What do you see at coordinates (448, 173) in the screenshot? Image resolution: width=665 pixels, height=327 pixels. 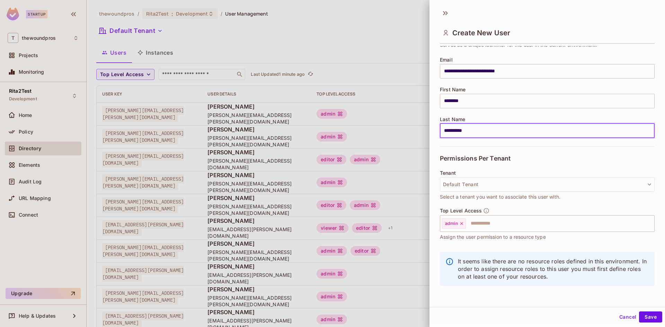 I see `span: Tenant` at bounding box center [448, 173].